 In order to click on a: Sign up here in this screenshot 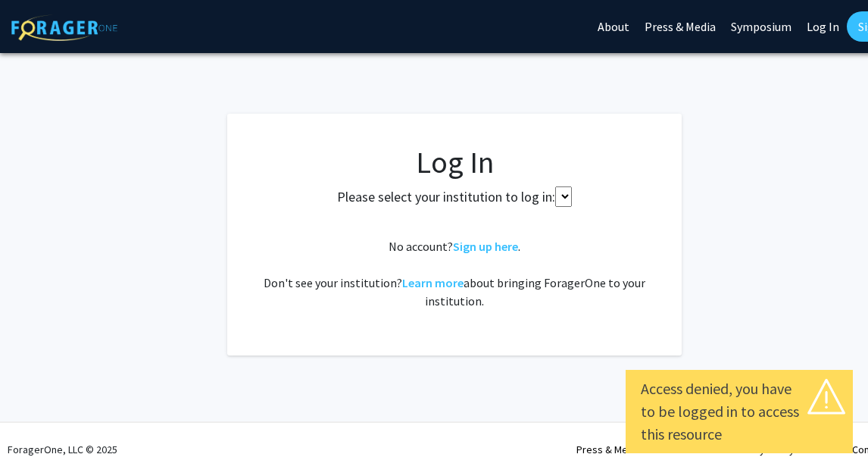, I will do `click(486, 247)`.